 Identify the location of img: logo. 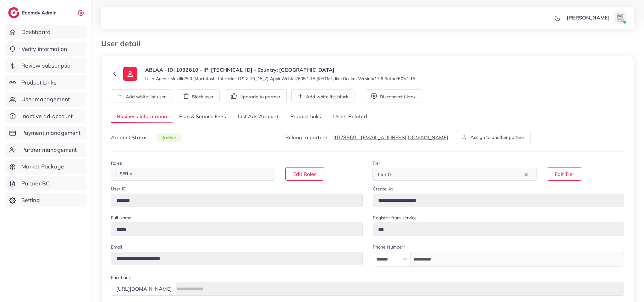
(14, 13).